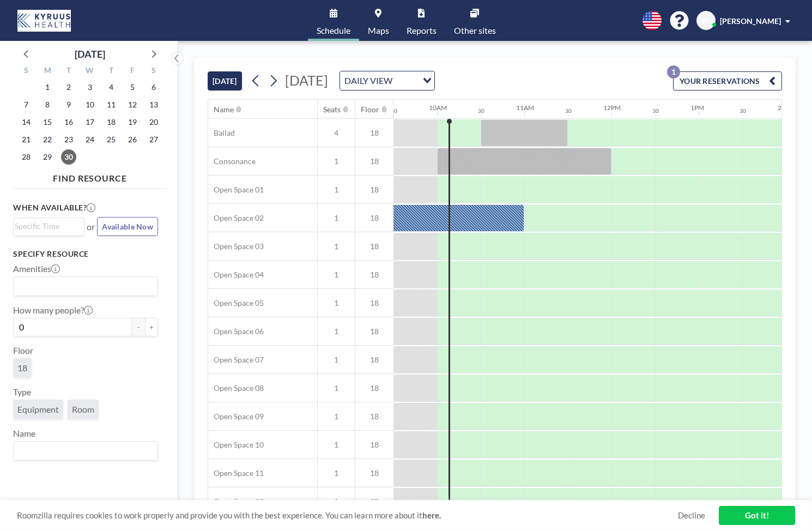 This screenshot has width=812, height=531. What do you see at coordinates (784, 108) in the screenshot?
I see `div: 2PM` at bounding box center [784, 108].